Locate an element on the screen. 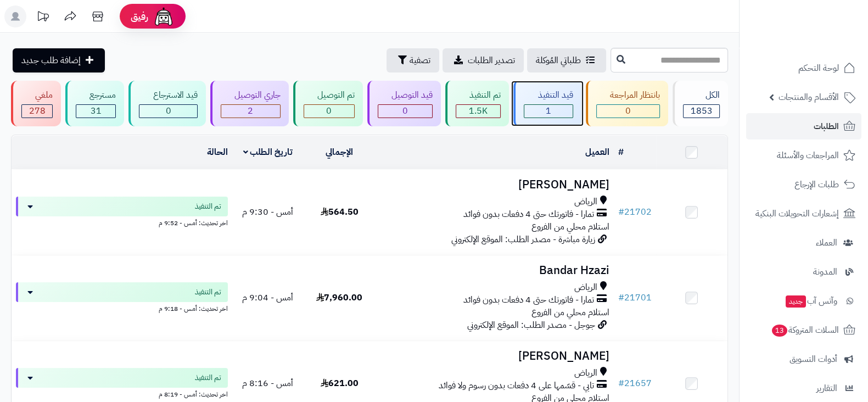 The image size is (868, 402). span: الطلبات is located at coordinates (827, 126).